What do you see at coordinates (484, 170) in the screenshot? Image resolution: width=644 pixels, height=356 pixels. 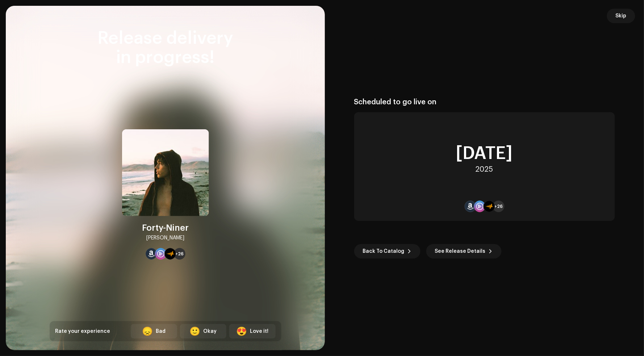 I see `div: 2025` at bounding box center [484, 170].